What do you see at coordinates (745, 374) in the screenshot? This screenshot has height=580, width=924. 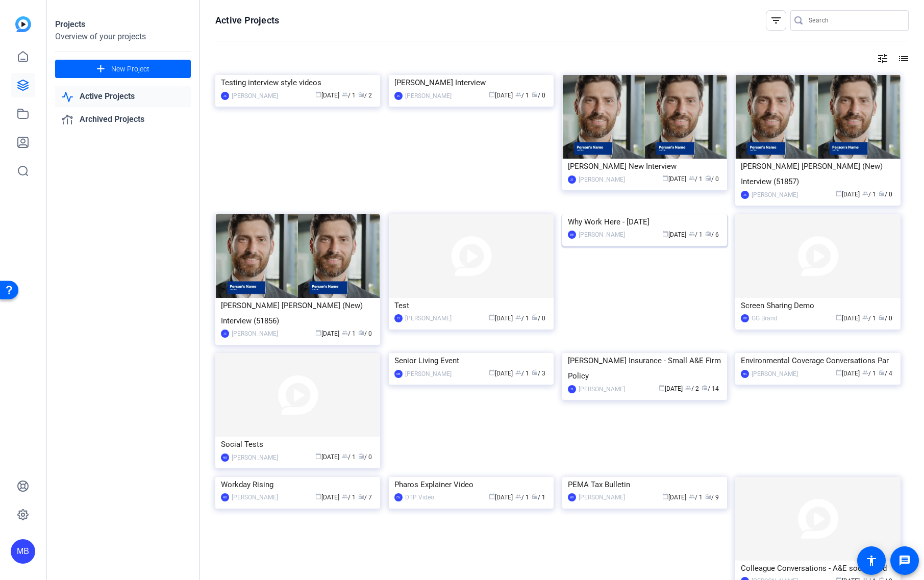 I see `div: MC` at bounding box center [745, 374].